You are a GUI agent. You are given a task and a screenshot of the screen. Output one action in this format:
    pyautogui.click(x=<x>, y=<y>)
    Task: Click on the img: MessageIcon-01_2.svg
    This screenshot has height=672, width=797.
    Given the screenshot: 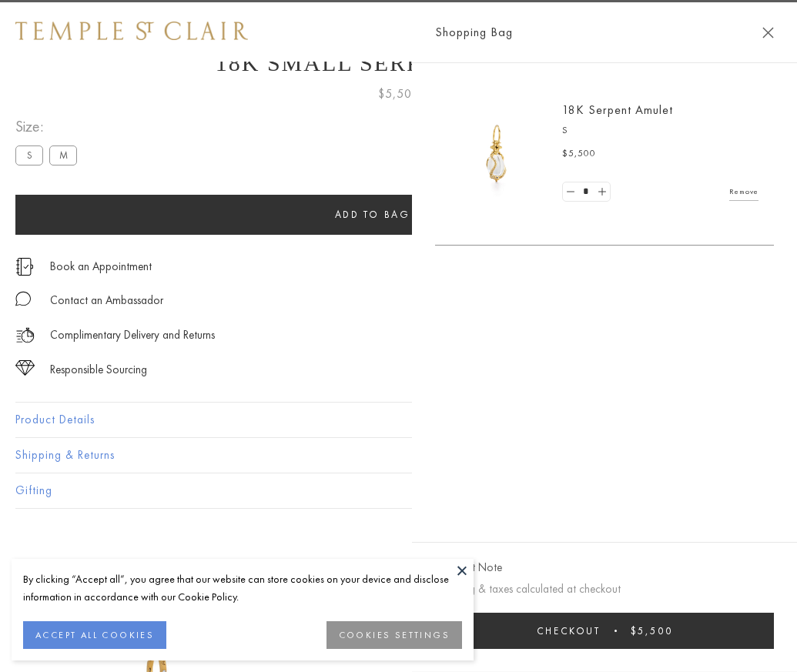 What is the action you would take?
    pyautogui.click(x=23, y=299)
    